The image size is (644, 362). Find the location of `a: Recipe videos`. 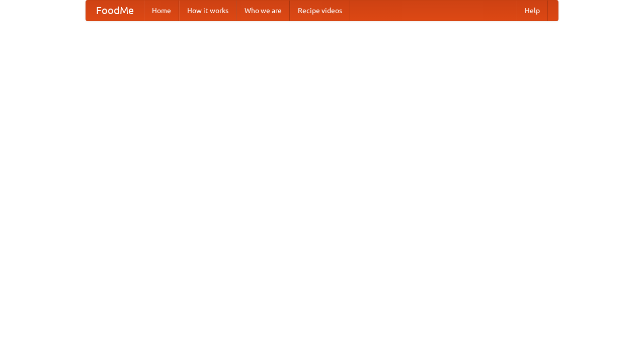

a: Recipe videos is located at coordinates (320, 11).